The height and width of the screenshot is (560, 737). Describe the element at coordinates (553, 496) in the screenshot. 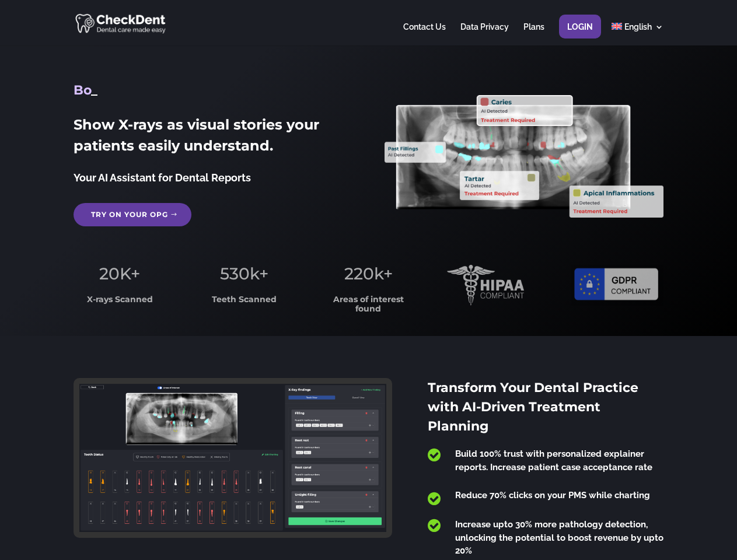

I see `span: Reduce 70% clicks on your PMS while charting` at that location.